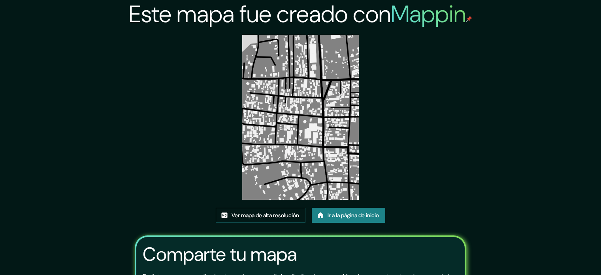 The width and height of the screenshot is (601, 275). Describe the element at coordinates (300, 117) in the screenshot. I see `img: created-map` at that location.